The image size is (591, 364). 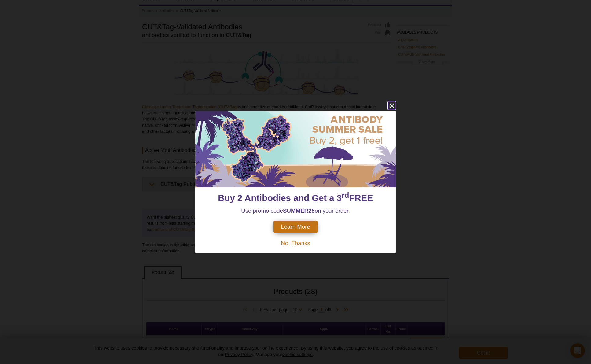 What do you see at coordinates (392, 105) in the screenshot?
I see `button: close` at bounding box center [392, 105].